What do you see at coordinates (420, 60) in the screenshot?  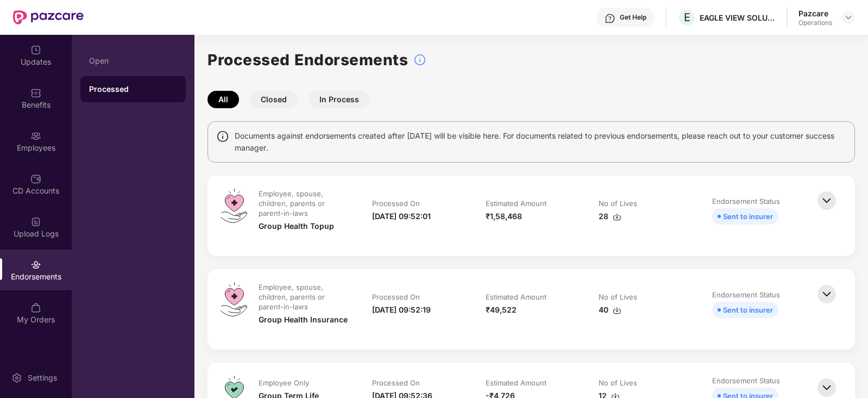 I see `img: svg+xml;base64,PHN2ZyBpZD0iSW5mb18tXzMyeDMyIiBkYXRhLW5hbWU9IkluZm8gLSAzMngzMiIgeG1sbnM9Imh0dHA6Ly...` at bounding box center [420, 60].